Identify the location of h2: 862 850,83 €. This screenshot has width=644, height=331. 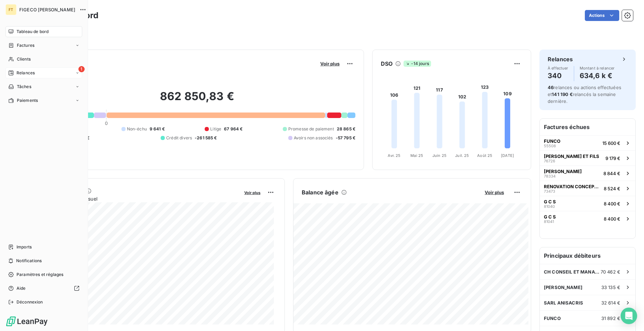
(197, 99).